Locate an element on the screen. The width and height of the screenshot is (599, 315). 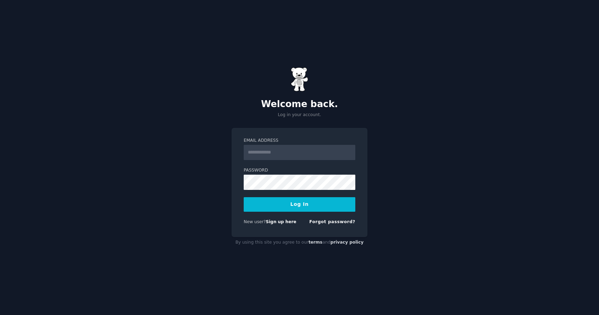
a: terms is located at coordinates (316, 242).